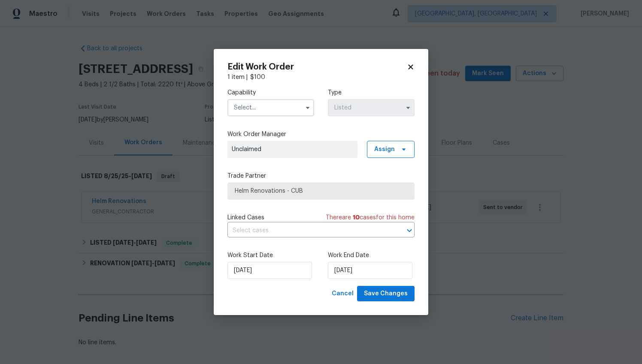 This screenshot has width=642, height=364. What do you see at coordinates (271, 93) in the screenshot?
I see `label: Capability` at bounding box center [271, 93].